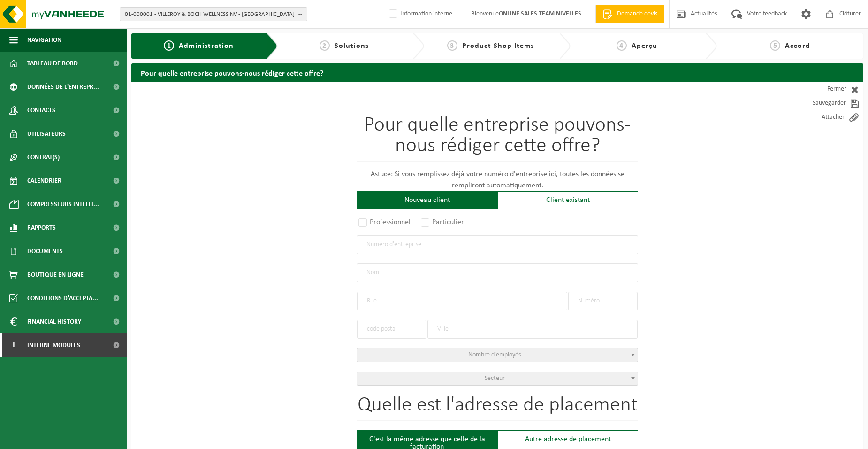 This screenshot has height=449, width=868. I want to click on a: 5Accord, so click(790, 46).